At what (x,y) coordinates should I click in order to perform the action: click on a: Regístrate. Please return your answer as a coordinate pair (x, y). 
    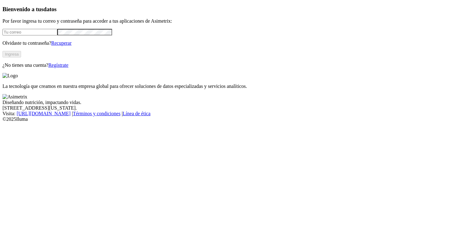
    Looking at the image, I should click on (58, 65).